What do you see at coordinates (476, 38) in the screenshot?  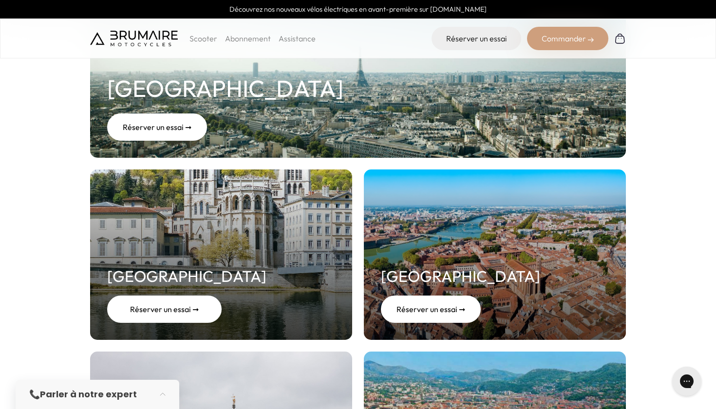 I see `a: Réserver un essai` at bounding box center [476, 38].